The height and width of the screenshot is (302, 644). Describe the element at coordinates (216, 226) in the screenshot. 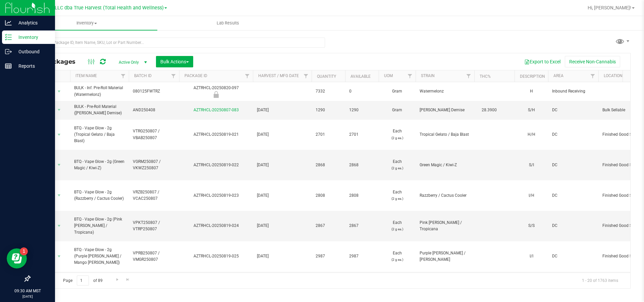

I see `div: AZTRHCL-20250819-024` at that location.